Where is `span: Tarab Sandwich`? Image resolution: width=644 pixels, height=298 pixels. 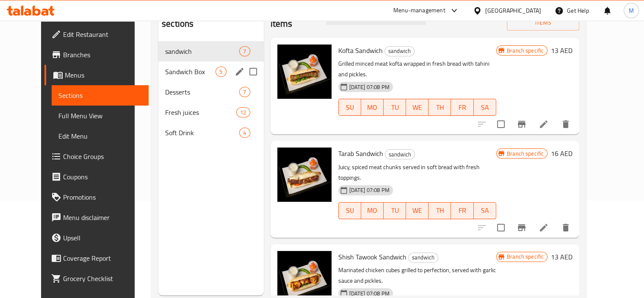
span: Tarab Sandwich is located at coordinates (361, 154).